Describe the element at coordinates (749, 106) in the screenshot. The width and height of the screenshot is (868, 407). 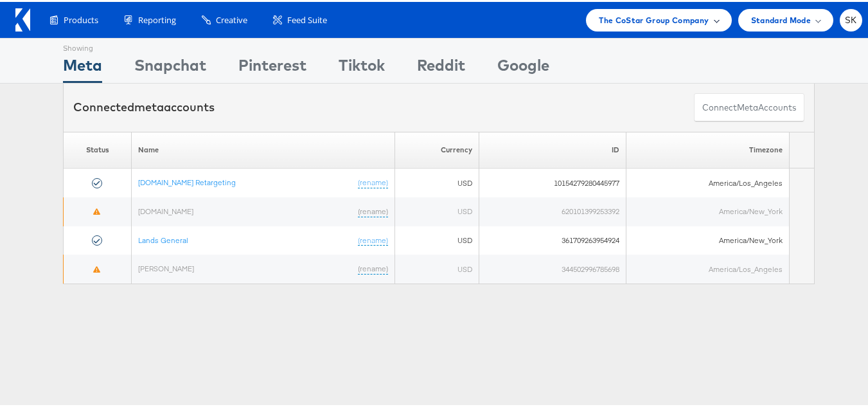
I see `button: ConnectmetaAccounts` at that location.